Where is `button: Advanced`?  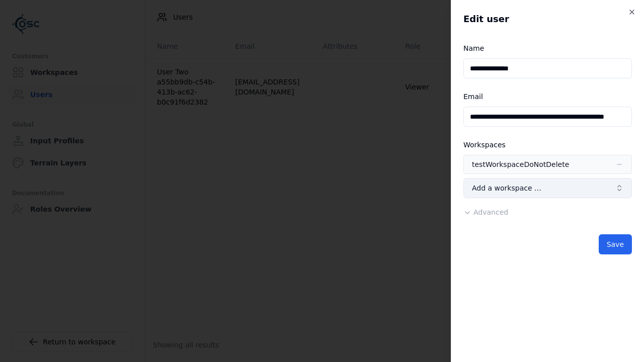
button: Advanced is located at coordinates (486, 212).